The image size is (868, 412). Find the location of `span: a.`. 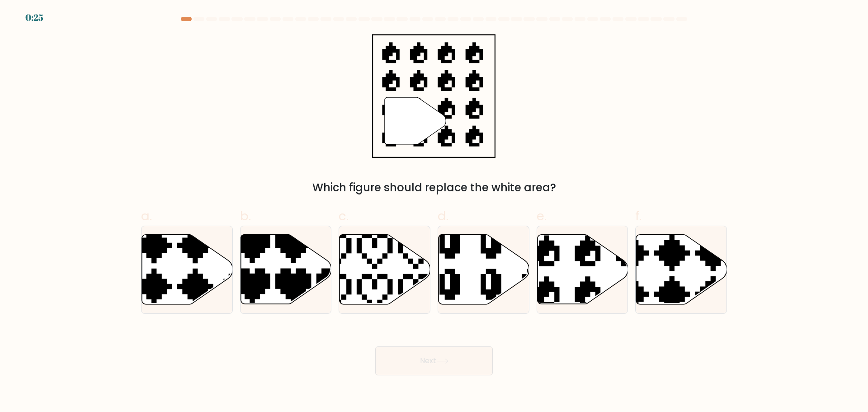

span: a. is located at coordinates (146, 216).